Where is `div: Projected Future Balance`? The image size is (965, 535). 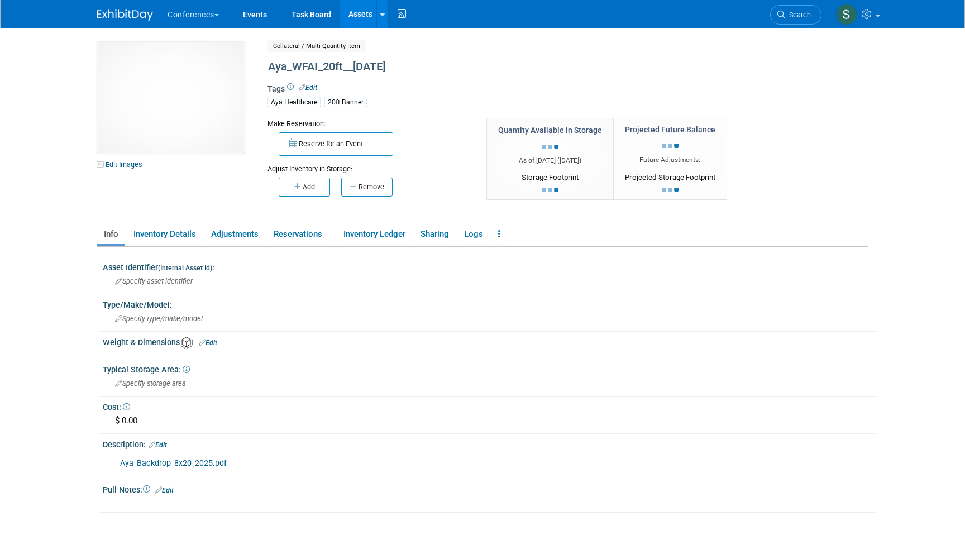 div: Projected Future Balance is located at coordinates (670, 130).